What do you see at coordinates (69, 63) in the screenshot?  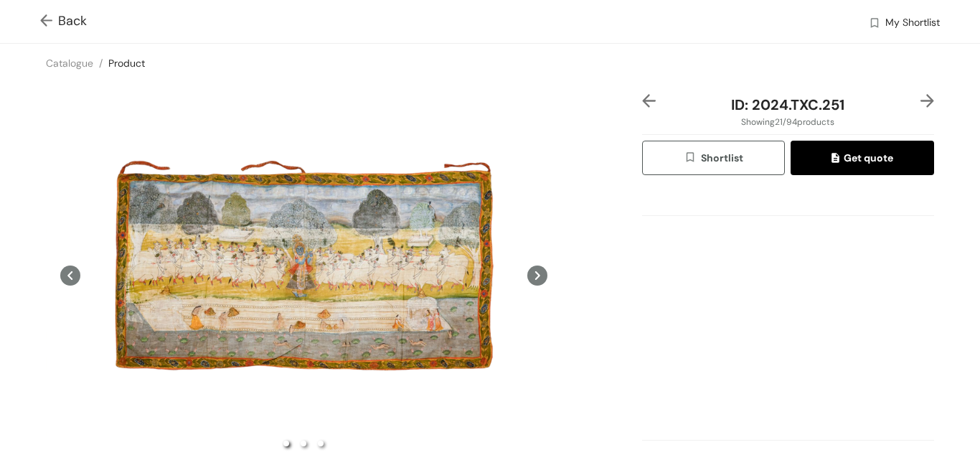 I see `a: Catalogue` at bounding box center [69, 63].